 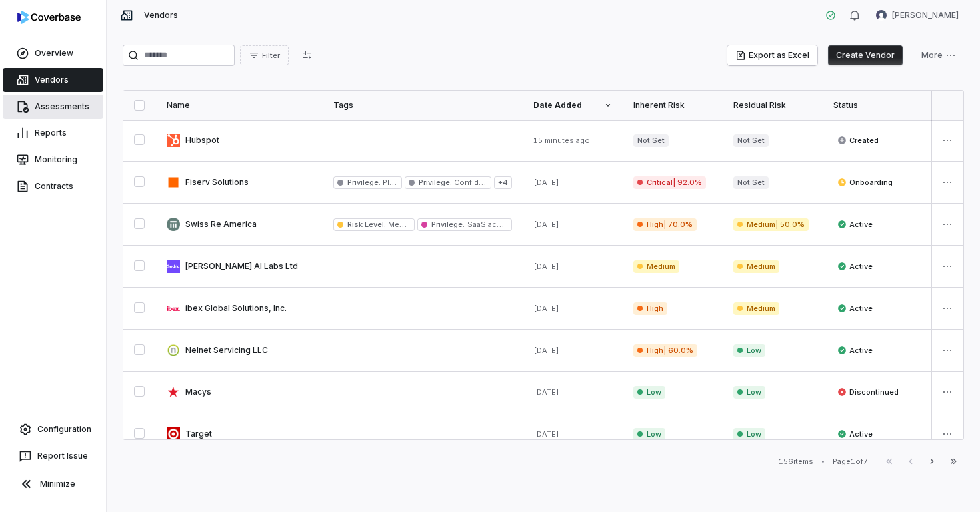 I want to click on div: Status, so click(x=872, y=105).